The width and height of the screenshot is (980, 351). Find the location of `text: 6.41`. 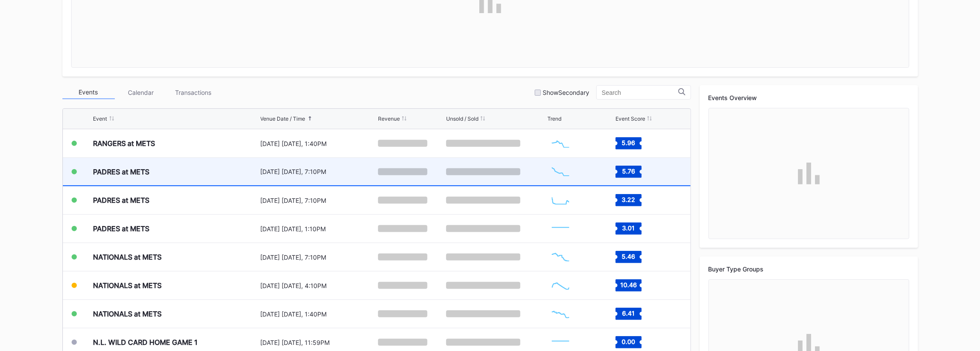

text: 6.41 is located at coordinates (628, 313).